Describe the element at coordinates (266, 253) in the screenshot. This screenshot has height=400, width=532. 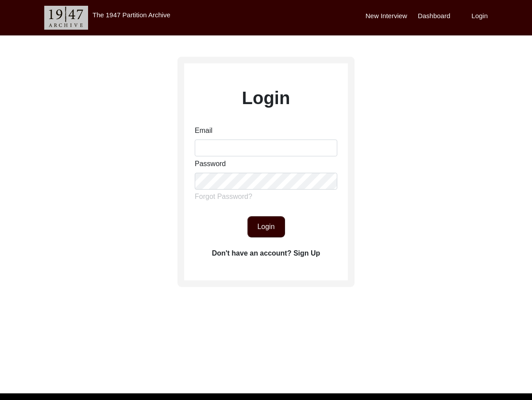
I see `label: Don't have an account? Sign Up` at that location.